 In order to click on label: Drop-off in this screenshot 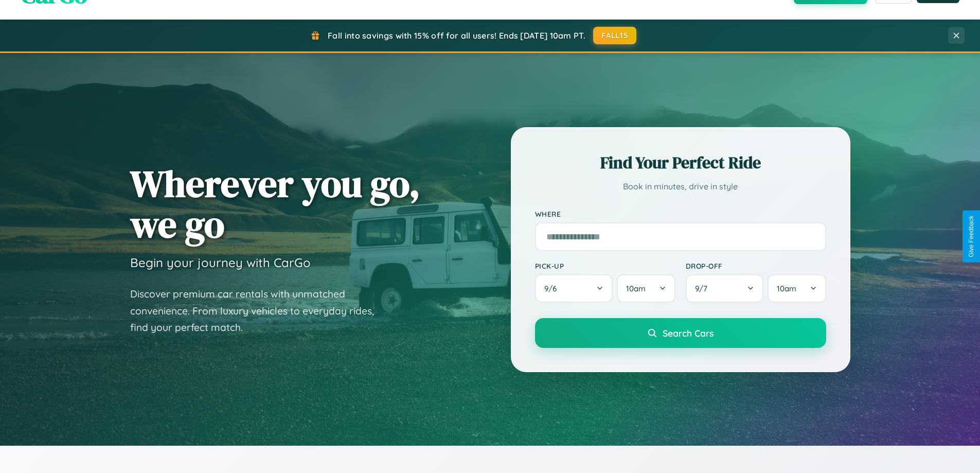, I will do `click(756, 266)`.